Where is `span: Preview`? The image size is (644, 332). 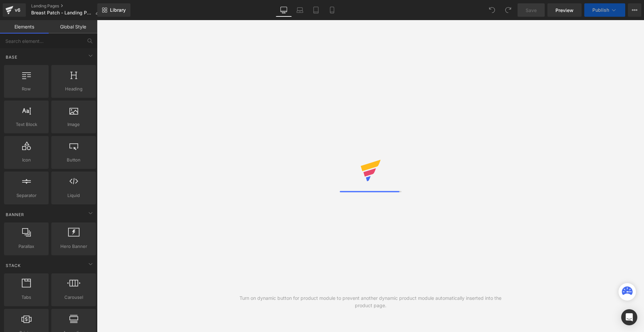
span: Preview is located at coordinates (564, 10).